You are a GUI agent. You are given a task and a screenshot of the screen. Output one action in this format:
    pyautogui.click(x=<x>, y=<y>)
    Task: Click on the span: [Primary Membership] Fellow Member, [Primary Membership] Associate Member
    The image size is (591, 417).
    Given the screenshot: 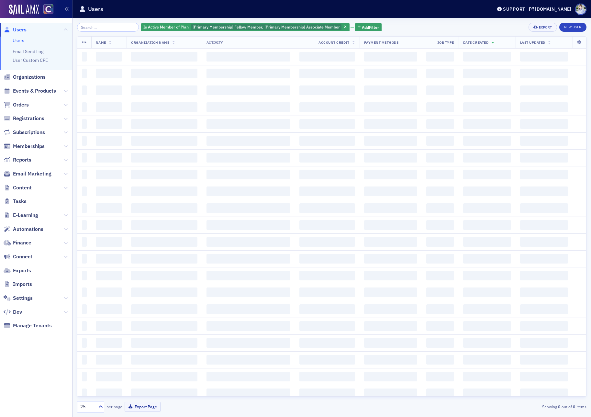 What is the action you would take?
    pyautogui.click(x=266, y=27)
    